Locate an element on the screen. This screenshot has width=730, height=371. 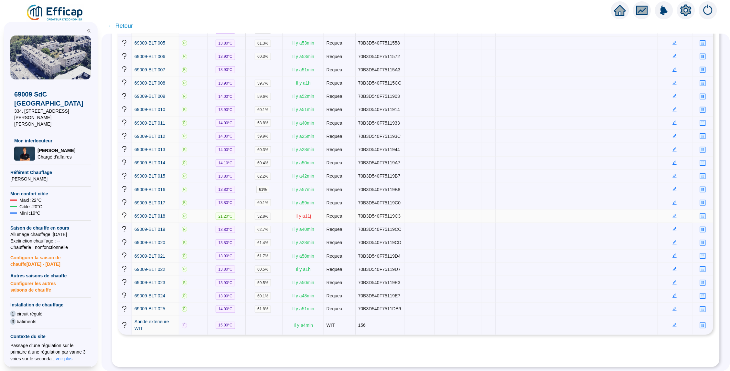
span: fund is located at coordinates (642, 10).